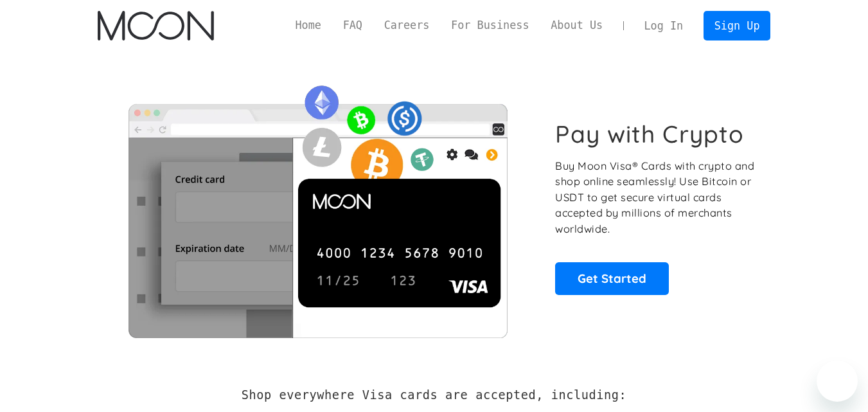 This screenshot has height=412, width=868. I want to click on a: Log In, so click(663, 25).